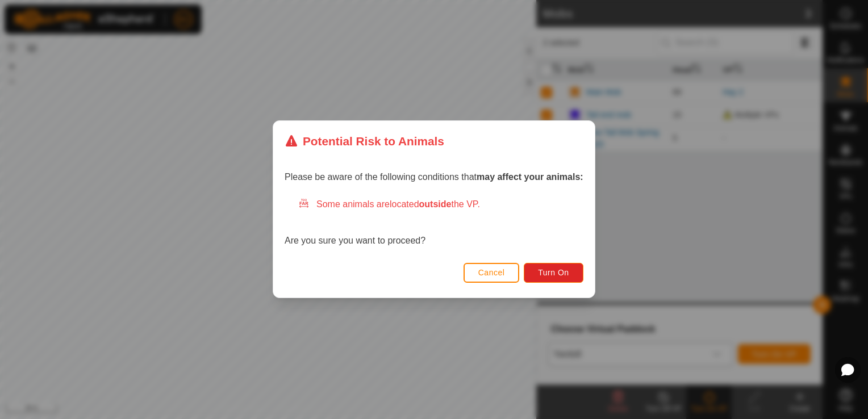 This screenshot has height=419, width=868. I want to click on span: located the VP., so click(434, 204).